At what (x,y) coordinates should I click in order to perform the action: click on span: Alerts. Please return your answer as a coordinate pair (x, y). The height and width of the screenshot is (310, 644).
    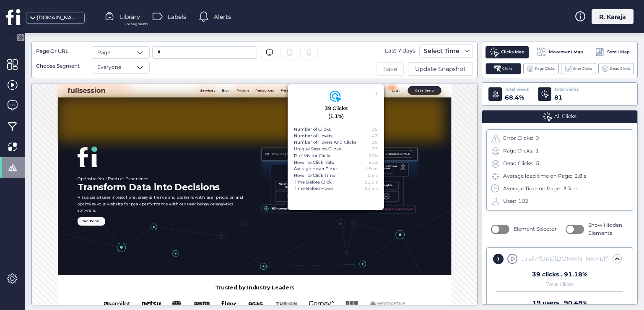
    Looking at the image, I should click on (222, 17).